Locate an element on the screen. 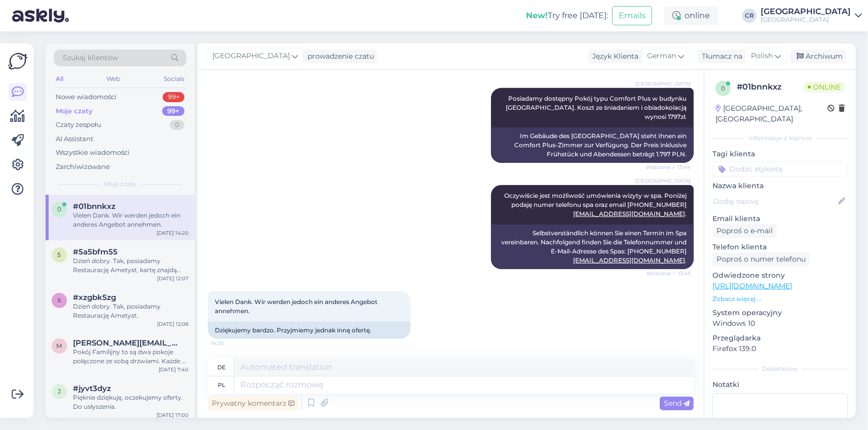  input: Dodać etykietę is located at coordinates (780, 169).